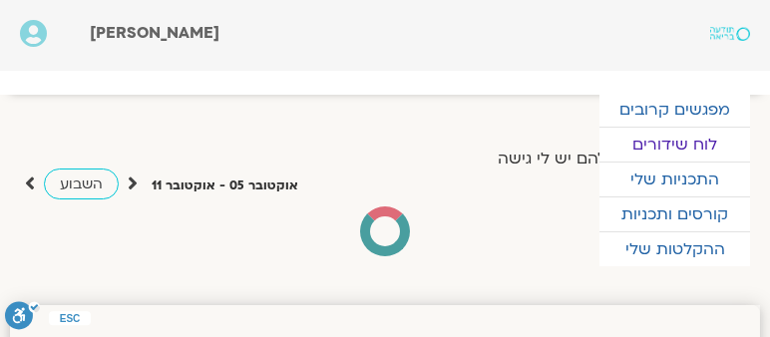 This screenshot has width=770, height=337. Describe the element at coordinates (612, 159) in the screenshot. I see `label: הצג רק הרצאות להם יש לי גישה` at that location.